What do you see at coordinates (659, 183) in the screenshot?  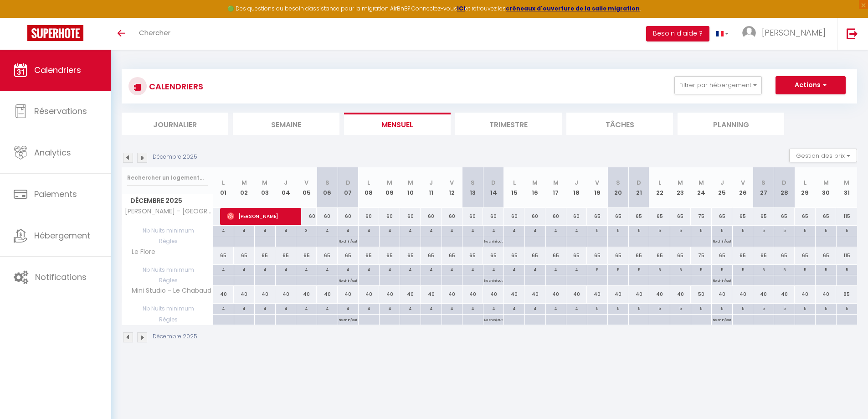 I see `abbr: L` at bounding box center [659, 183].